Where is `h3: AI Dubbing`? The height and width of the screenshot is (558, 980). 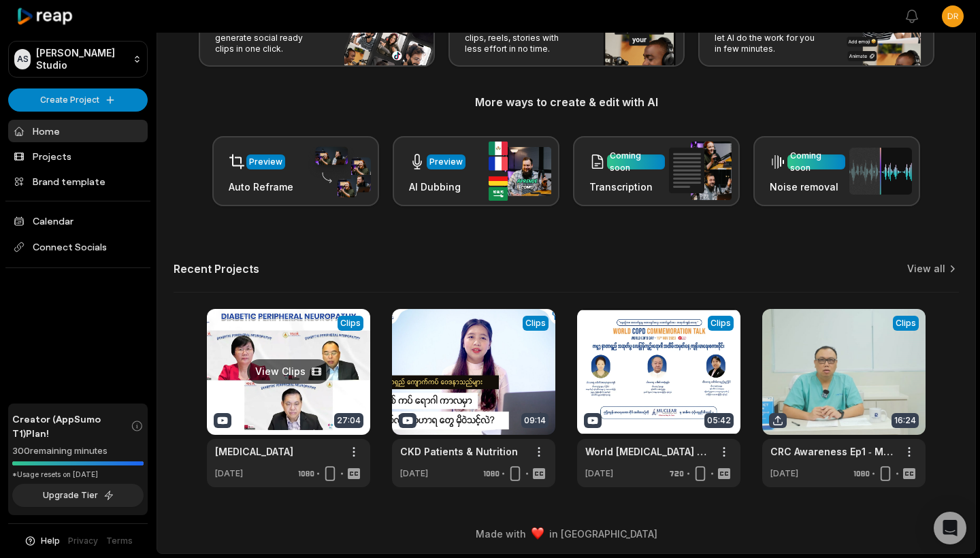
h3: AI Dubbing is located at coordinates (437, 186).